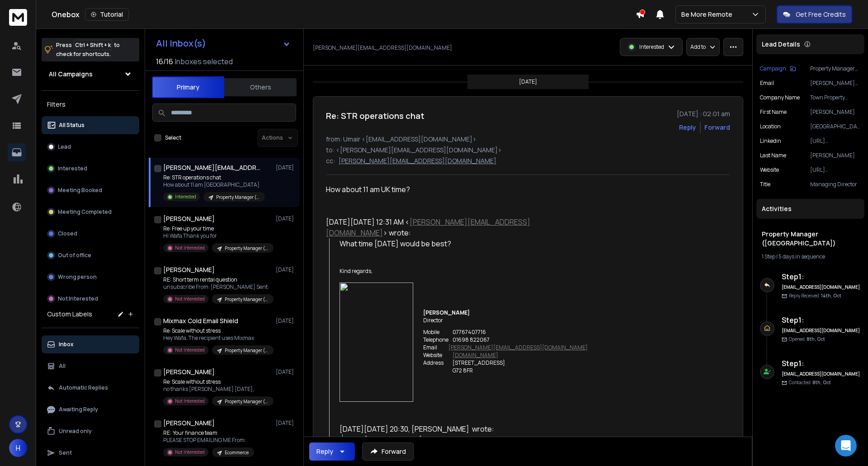  What do you see at coordinates (88, 49) in the screenshot?
I see `p: Press to check for shortcuts.` at bounding box center [88, 49].